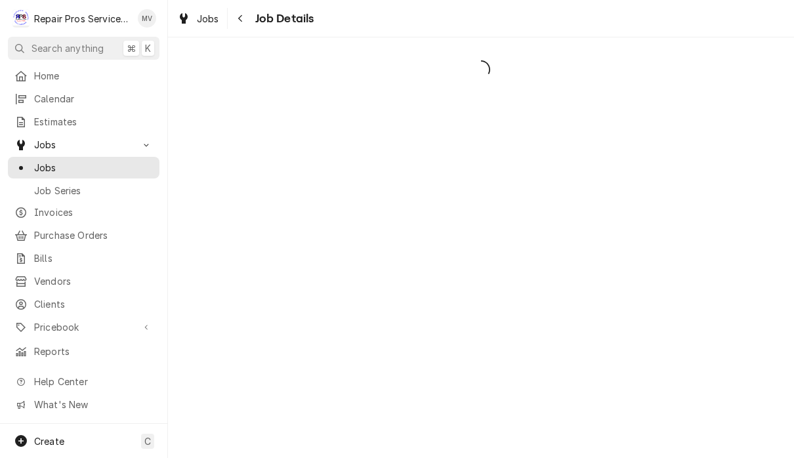  Describe the element at coordinates (93, 304) in the screenshot. I see `span: Clients` at that location.